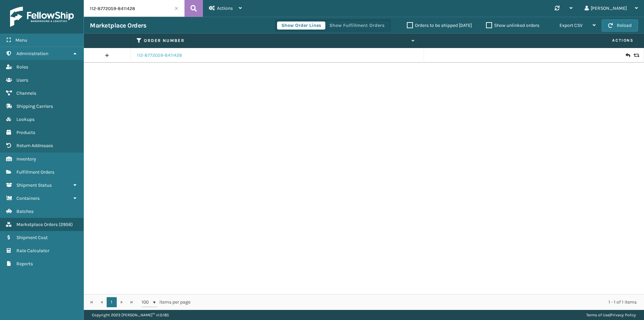  Describe the element at coordinates (620, 26) in the screenshot. I see `button: Reload` at that location.